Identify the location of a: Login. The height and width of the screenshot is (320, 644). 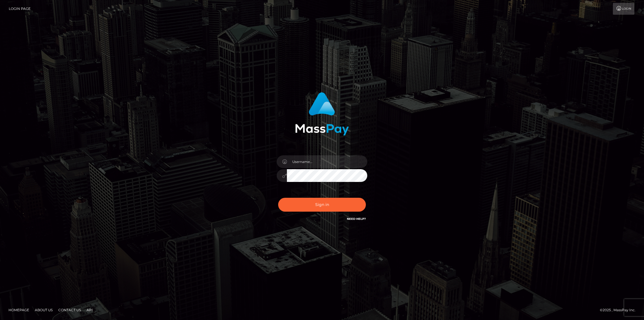
(623, 9).